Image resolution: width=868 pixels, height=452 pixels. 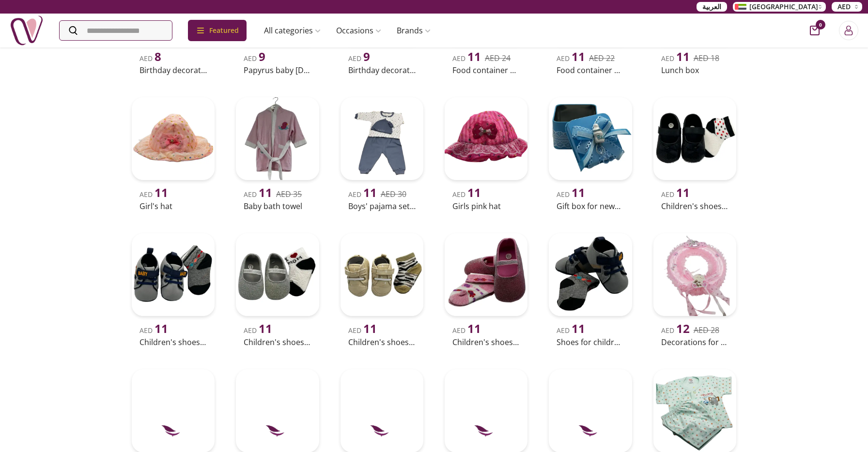 What do you see at coordinates (173, 410) in the screenshot?
I see `img: uae-gifts-Girls red shoes` at bounding box center [173, 410].